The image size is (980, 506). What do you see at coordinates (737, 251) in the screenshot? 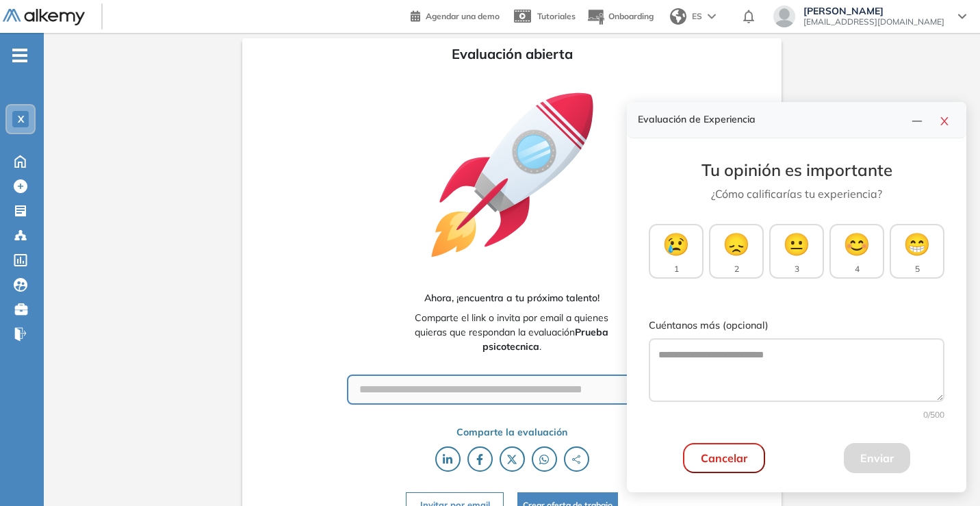
I see `button: 😞2` at bounding box center [737, 251].